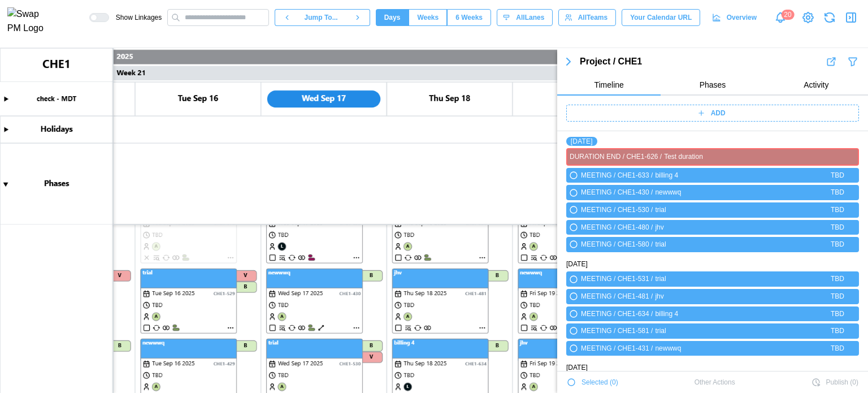 This screenshot has width=868, height=393. I want to click on button: Jump To..., so click(322, 17).